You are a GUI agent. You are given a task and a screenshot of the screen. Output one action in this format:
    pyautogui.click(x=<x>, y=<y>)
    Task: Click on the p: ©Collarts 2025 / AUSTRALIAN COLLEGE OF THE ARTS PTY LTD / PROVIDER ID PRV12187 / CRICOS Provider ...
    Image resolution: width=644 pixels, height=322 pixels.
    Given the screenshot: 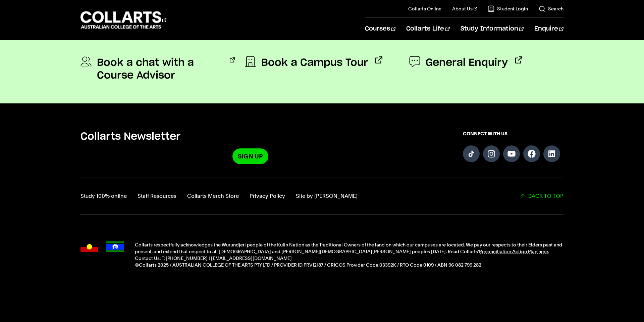 What is the action you would take?
    pyautogui.click(x=349, y=265)
    